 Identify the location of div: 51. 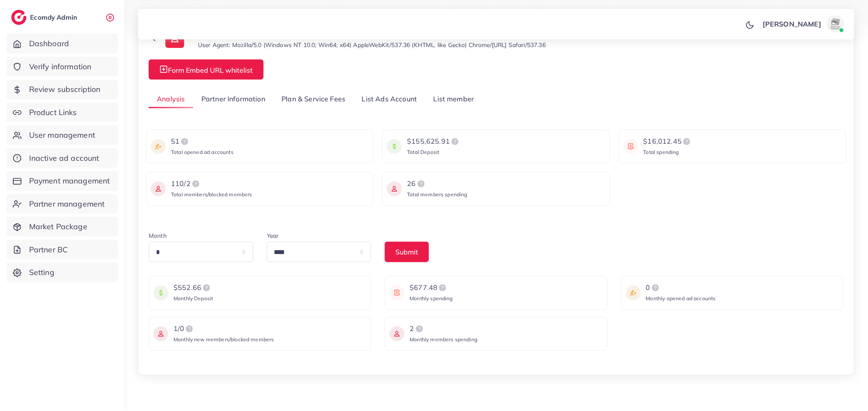
(203, 141).